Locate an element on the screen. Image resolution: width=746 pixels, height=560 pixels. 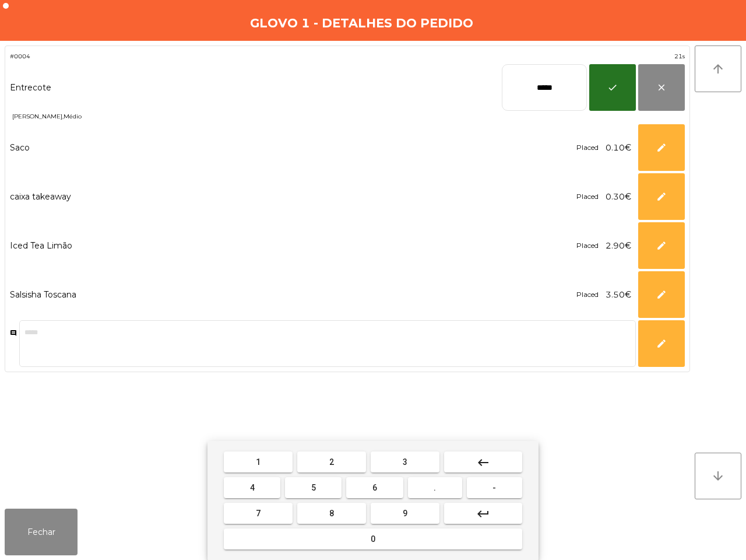
mat-icon: keyboard_return is located at coordinates (484, 514).